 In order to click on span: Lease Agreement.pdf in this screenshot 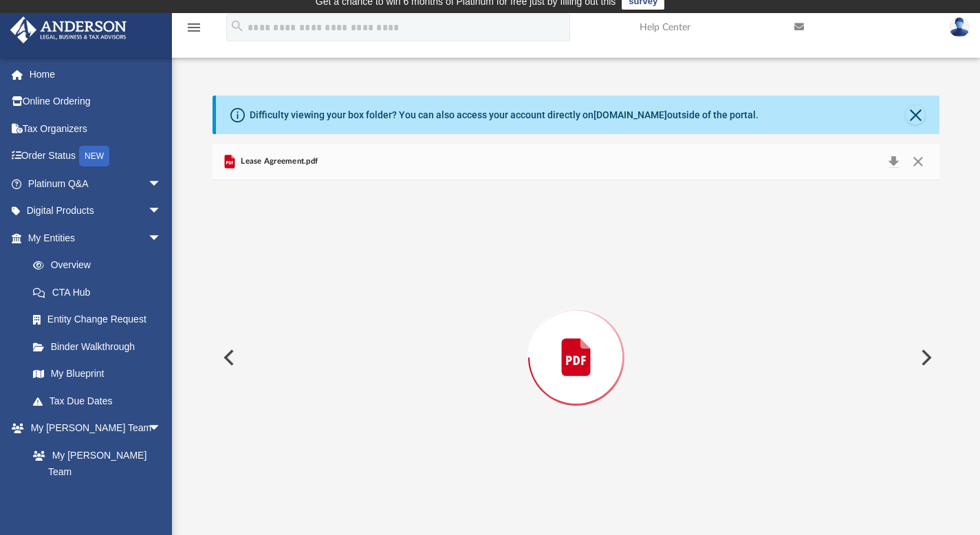, I will do `click(278, 162)`.